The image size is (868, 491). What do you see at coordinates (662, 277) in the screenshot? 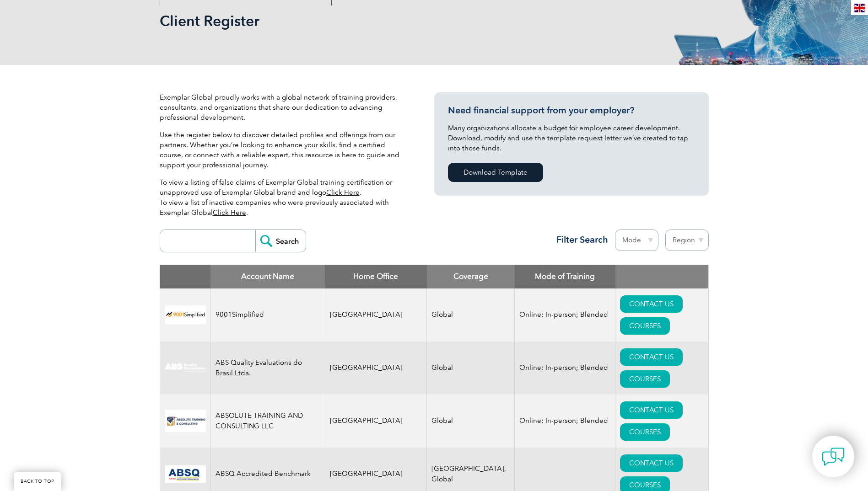
I see `th: : activate to sort column ascending` at bounding box center [662, 277].